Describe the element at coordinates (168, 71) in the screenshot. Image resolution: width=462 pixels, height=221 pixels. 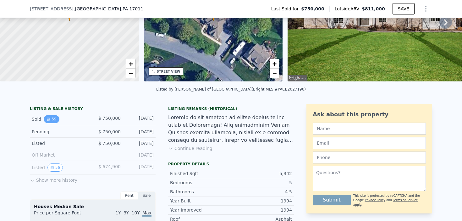
I see `div: STREET VIEW` at that location.